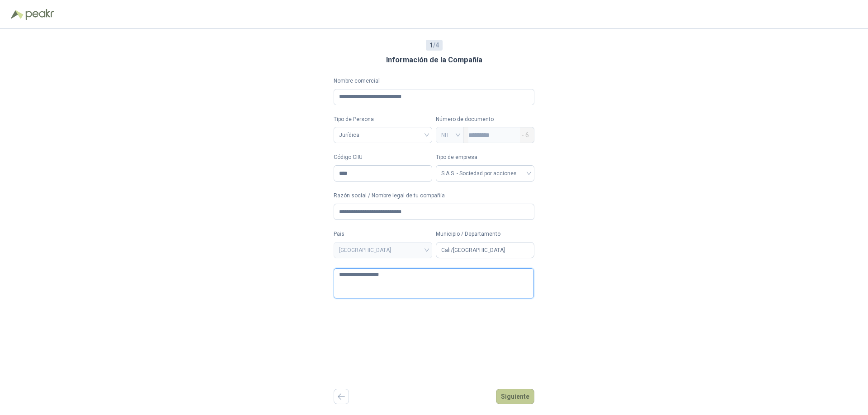 The height and width of the screenshot is (415, 868). Describe the element at coordinates (485, 157) in the screenshot. I see `label: Tipo de empresa` at that location.